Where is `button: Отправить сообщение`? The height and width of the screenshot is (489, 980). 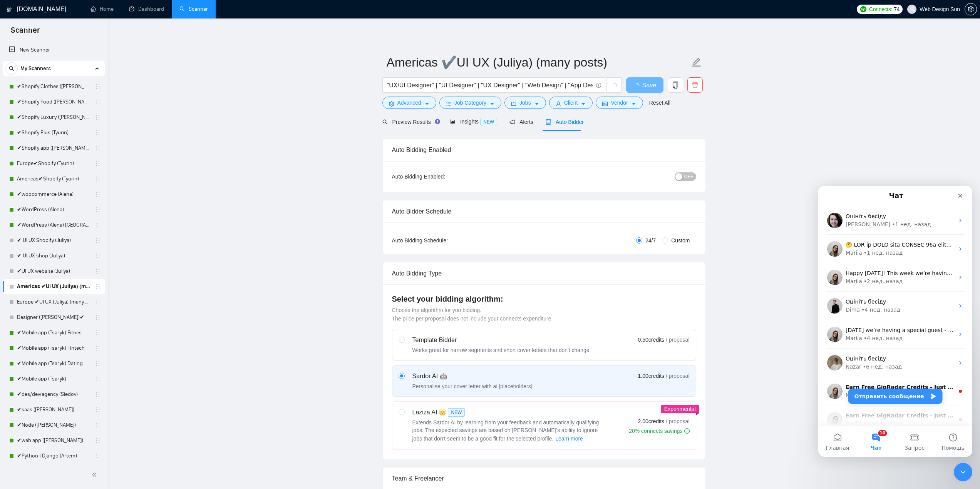
button: Отправить сообщение is located at coordinates (77, 211).